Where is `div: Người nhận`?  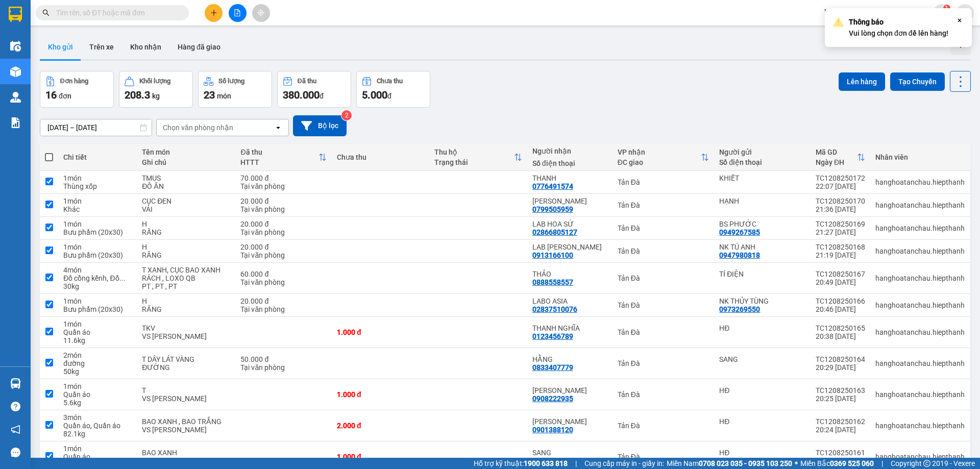 div: Người nhận is located at coordinates (570, 151).